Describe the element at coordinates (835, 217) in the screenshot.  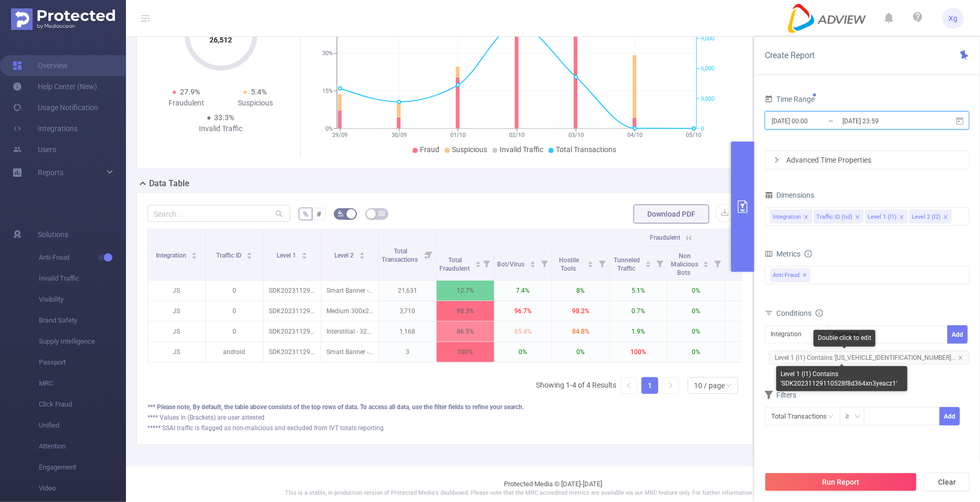
I see `div: Traffic ID (tid)` at that location.